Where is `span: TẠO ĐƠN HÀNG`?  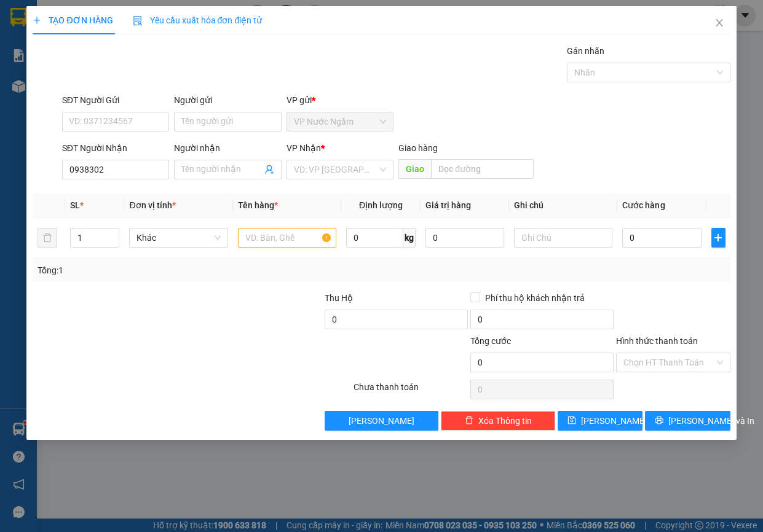
span: TẠO ĐƠN HÀNG is located at coordinates (73, 20).